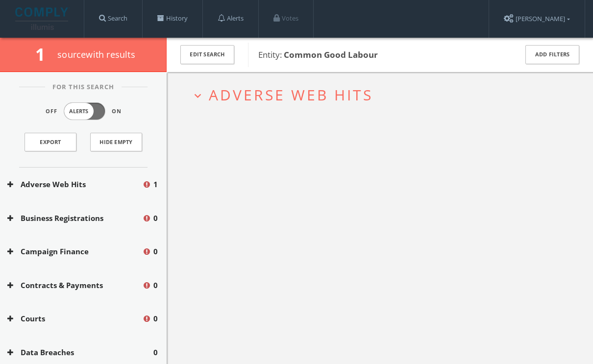  Describe the element at coordinates (51, 142) in the screenshot. I see `a: Export` at that location.